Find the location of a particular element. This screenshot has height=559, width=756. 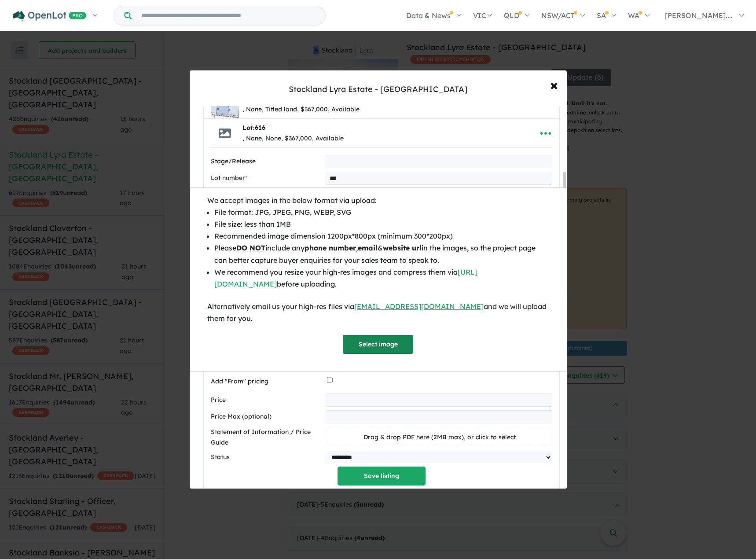

li: Please include any , & in the images, so the project page can better capture buyer enquiries for ... is located at coordinates (382, 254).